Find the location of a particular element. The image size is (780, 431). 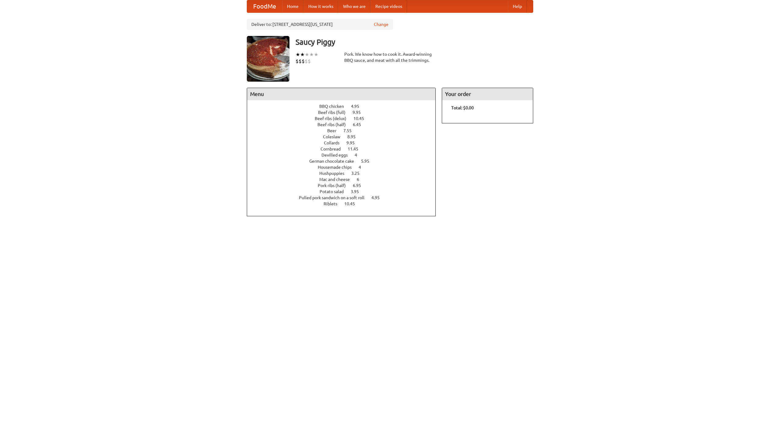

a: Riblets 10.45 is located at coordinates (345, 204).